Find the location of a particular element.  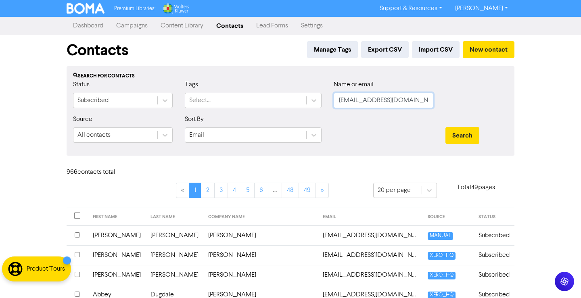

th: EMAIL is located at coordinates (370, 217).